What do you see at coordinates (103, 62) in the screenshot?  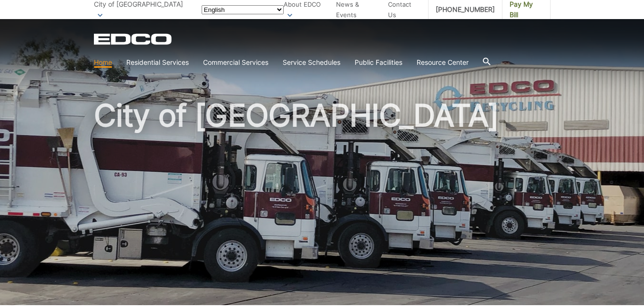 I see `a: Home` at bounding box center [103, 62].